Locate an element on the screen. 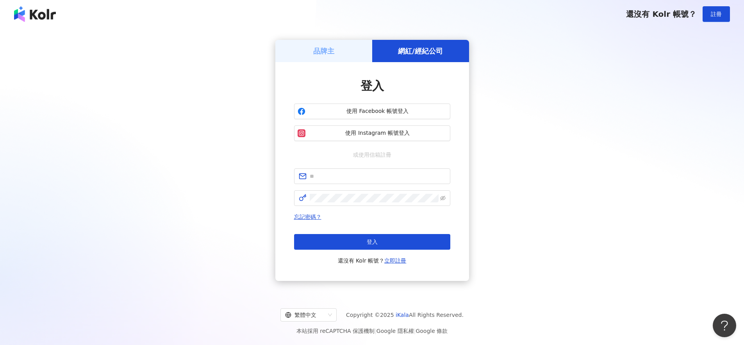  img: logo is located at coordinates (35, 14).